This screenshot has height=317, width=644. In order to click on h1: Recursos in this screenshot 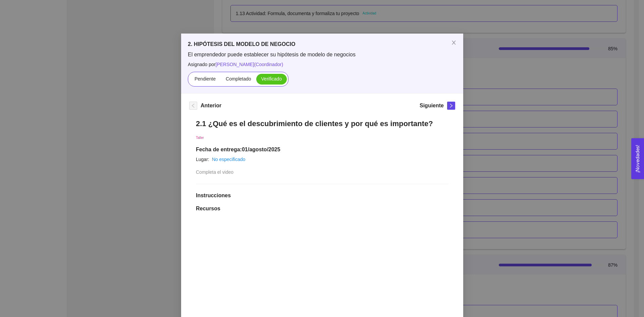, I will do `click(322, 209)`.